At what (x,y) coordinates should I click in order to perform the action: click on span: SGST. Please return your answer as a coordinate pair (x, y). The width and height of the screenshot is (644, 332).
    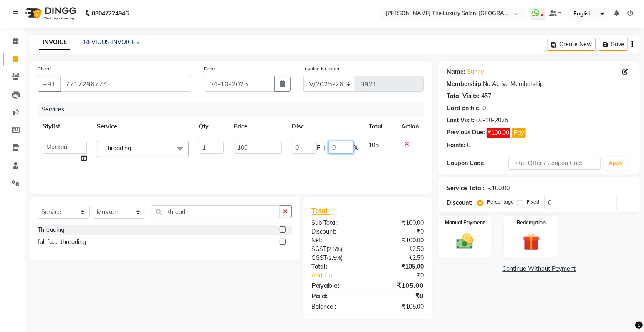
    Looking at the image, I should click on (319, 249).